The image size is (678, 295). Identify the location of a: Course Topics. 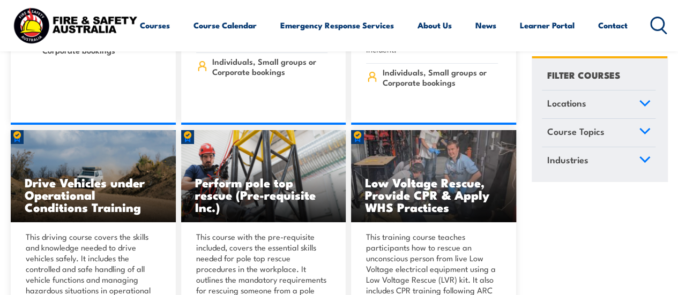
(599, 133).